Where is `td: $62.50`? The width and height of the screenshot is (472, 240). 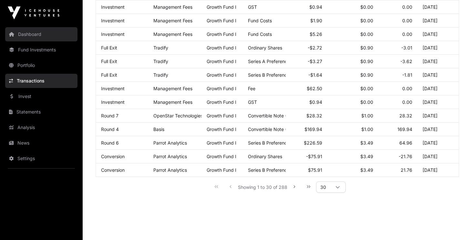 td: $62.50 is located at coordinates (307, 89).